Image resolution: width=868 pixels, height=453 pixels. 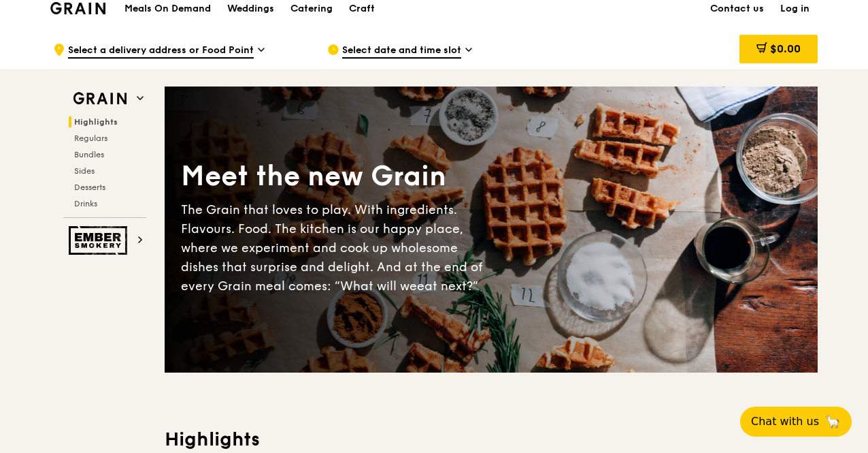 What do you see at coordinates (160, 51) in the screenshot?
I see `span: Select a delivery address or Food Point` at bounding box center [160, 51].